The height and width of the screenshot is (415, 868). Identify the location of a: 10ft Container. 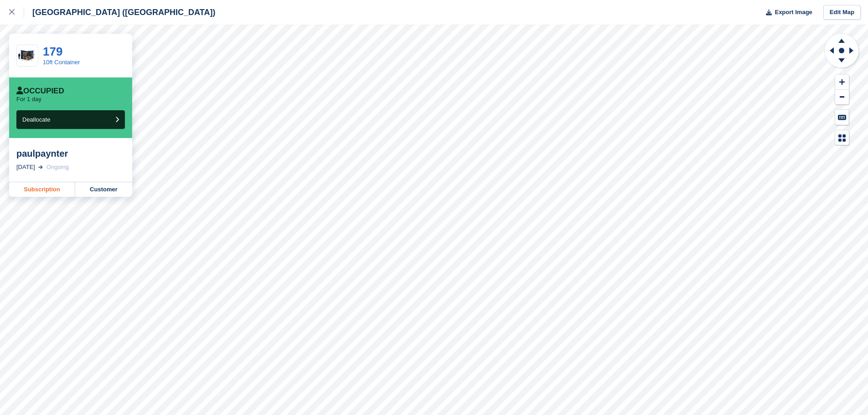
(61, 62).